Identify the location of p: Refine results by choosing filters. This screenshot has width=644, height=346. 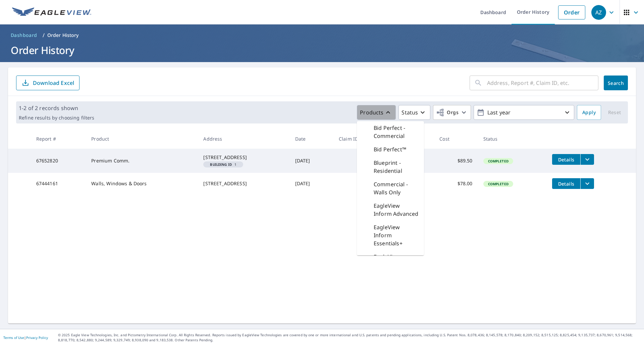
(57, 117).